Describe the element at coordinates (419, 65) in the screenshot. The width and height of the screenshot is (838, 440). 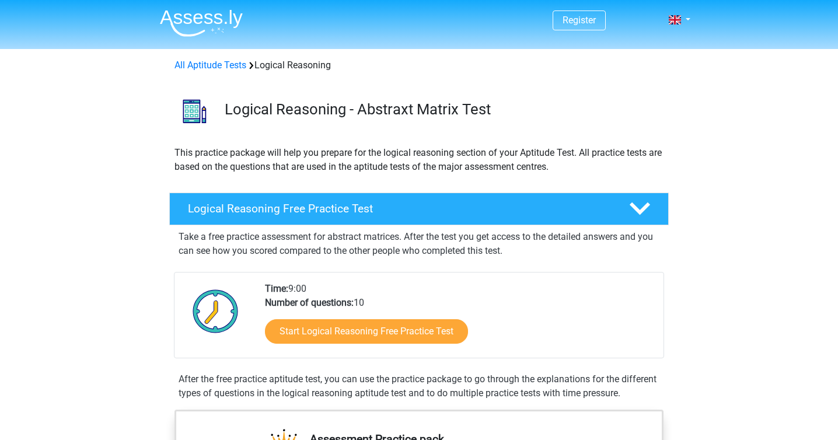
I see `div: Logical Reasoning` at that location.